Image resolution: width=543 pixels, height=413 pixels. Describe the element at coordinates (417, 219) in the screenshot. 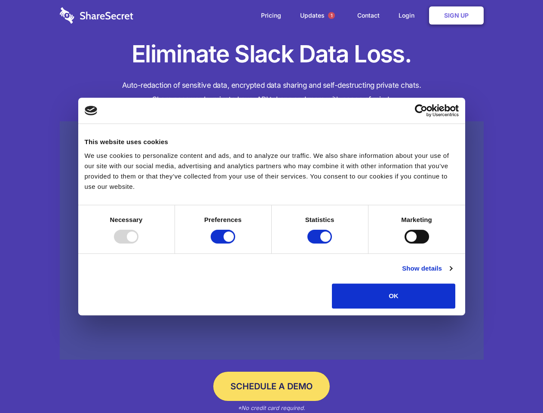

I see `strong: Marketing` at that location.